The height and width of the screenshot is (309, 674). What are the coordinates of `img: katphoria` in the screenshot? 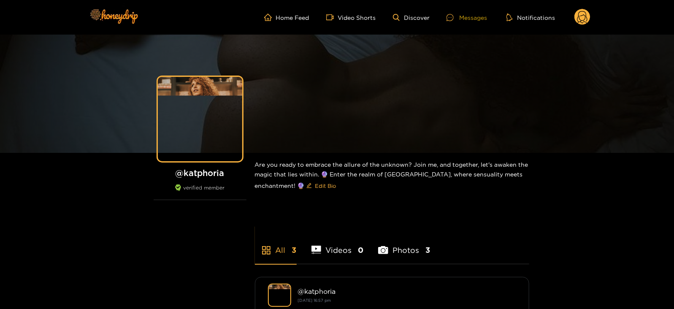 It's located at (279, 295).